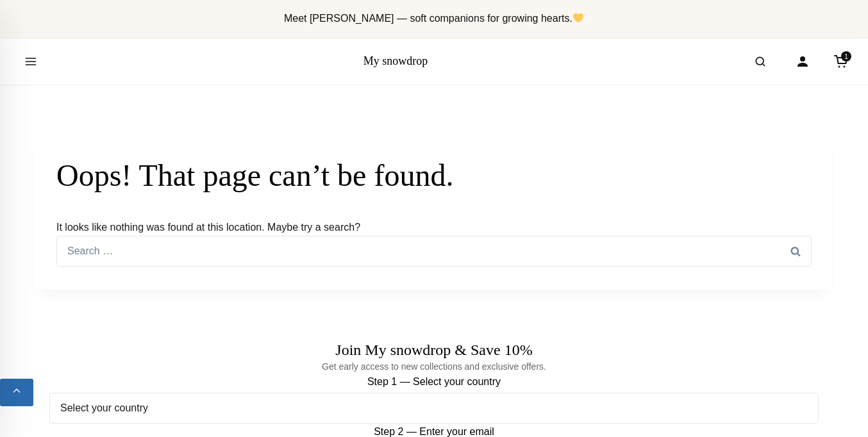 The image size is (868, 437). Describe the element at coordinates (846, 56) in the screenshot. I see `span: 1` at that location.